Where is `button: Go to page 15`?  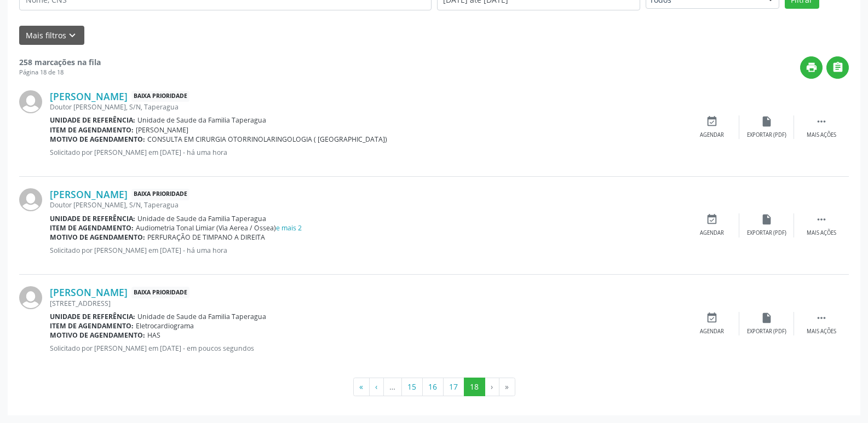
button: Go to page 15 is located at coordinates (412, 387).